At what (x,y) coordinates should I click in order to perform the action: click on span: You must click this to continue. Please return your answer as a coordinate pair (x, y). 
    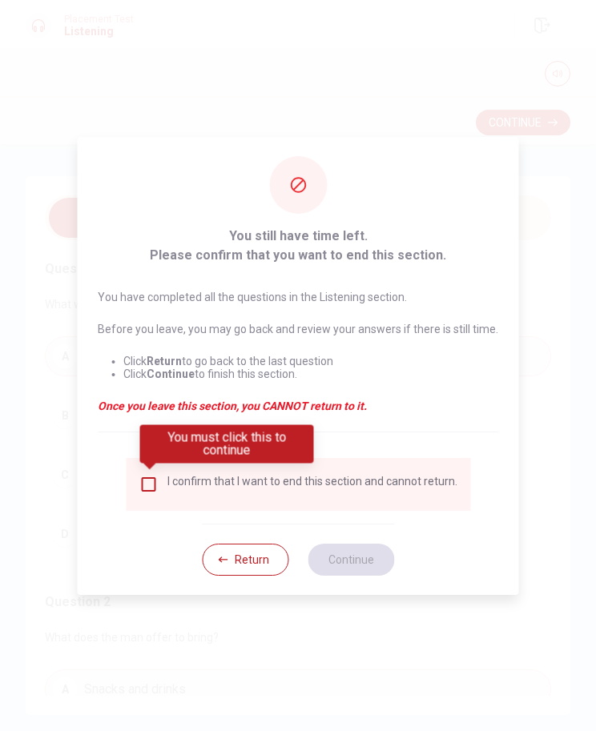
    Looking at the image, I should click on (148, 484).